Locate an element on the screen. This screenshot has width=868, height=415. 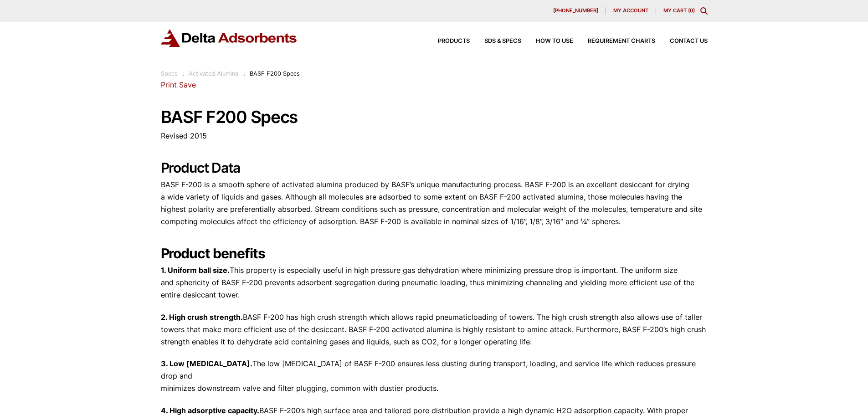
a: Products is located at coordinates (446, 41).